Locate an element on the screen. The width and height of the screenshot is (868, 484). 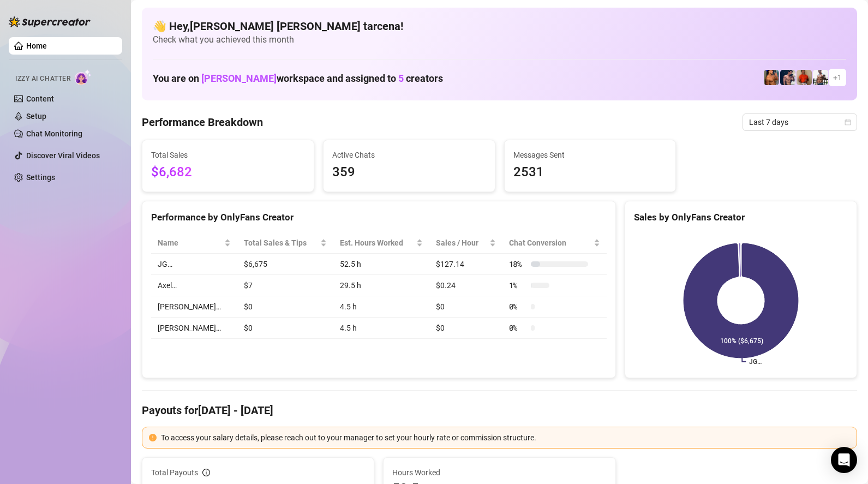
span: Izzy AI Chatter is located at coordinates (43, 78).